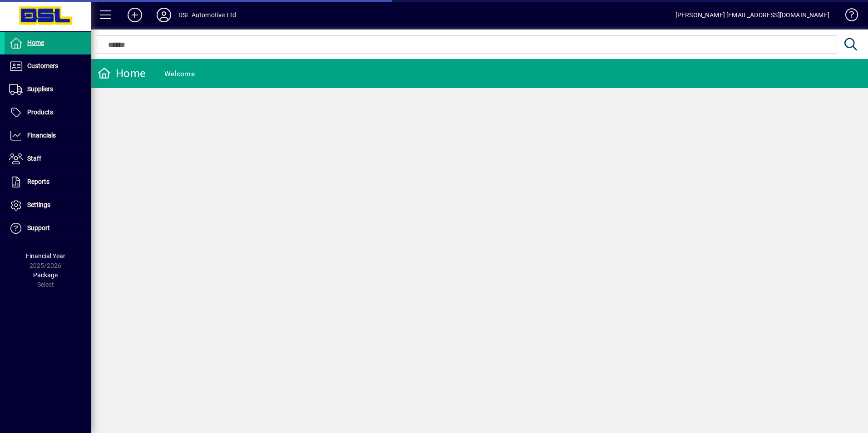  I want to click on a: Reports, so click(48, 182).